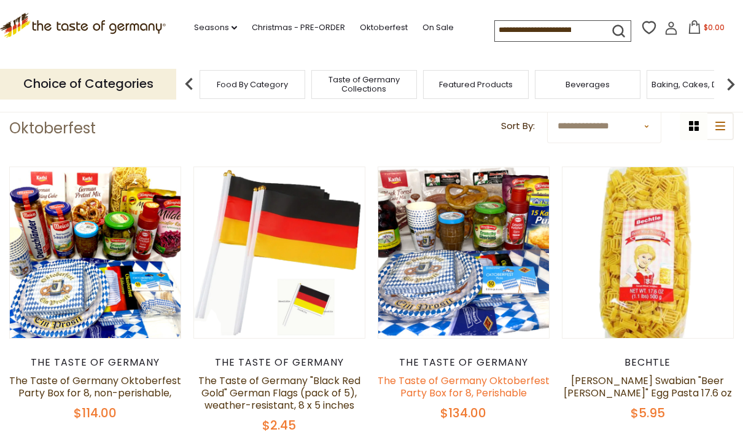 The width and height of the screenshot is (743, 440). Describe the element at coordinates (464, 386) in the screenshot. I see `a: The Taste of Germany Oktoberfest Party Box for 8, Perishable` at that location.